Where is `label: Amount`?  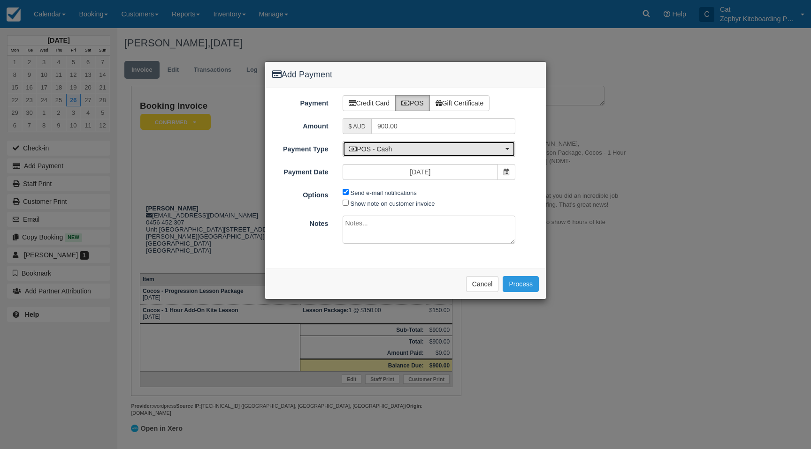
label: Amount is located at coordinates (300, 125).